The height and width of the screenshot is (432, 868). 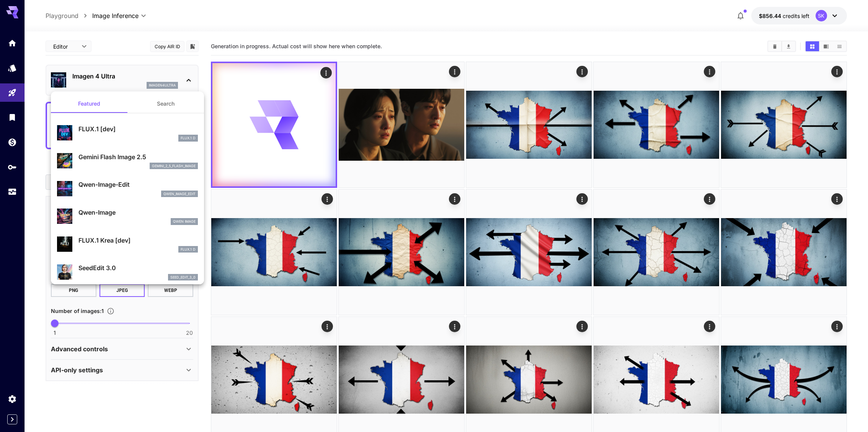 What do you see at coordinates (128, 272) in the screenshot?
I see `div: SeedEdit 3.0seed_edit_3_0` at bounding box center [128, 272].